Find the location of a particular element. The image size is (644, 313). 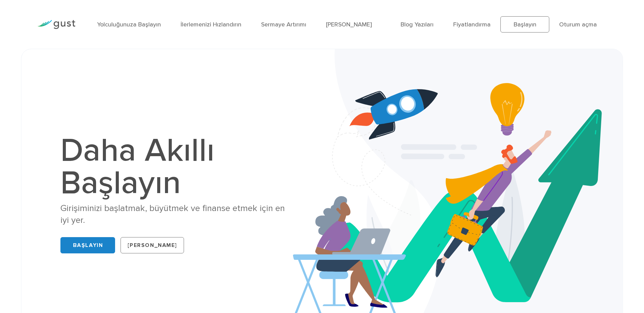

a: Blog Yazıları is located at coordinates (417, 24).